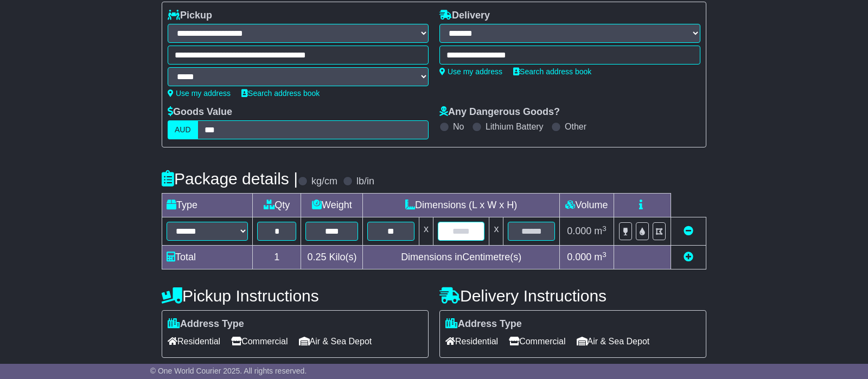 The height and width of the screenshot is (379, 868). What do you see at coordinates (464, 15) in the screenshot?
I see `label: Delivery` at bounding box center [464, 15].